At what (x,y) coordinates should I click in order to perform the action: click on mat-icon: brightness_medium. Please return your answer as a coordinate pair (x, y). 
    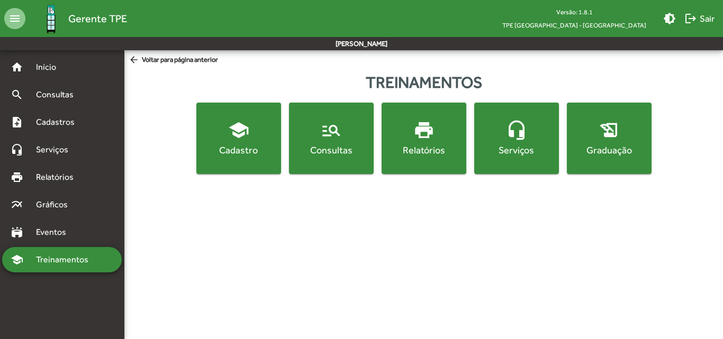
    Looking at the image, I should click on (669, 19).